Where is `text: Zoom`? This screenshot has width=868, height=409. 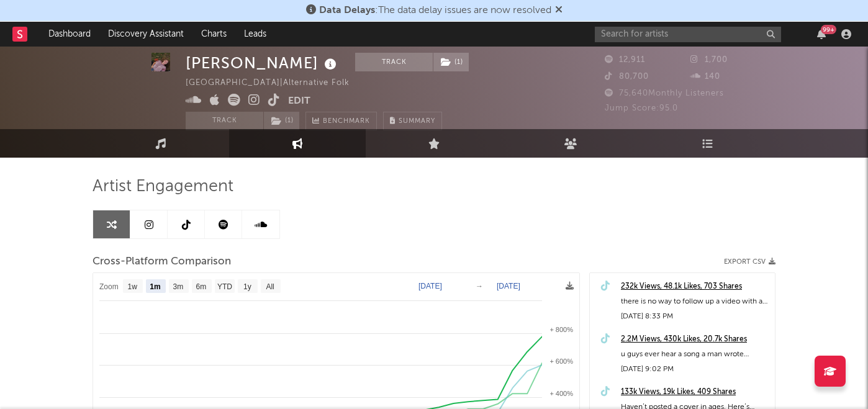 text: Zoom is located at coordinates (108, 287).